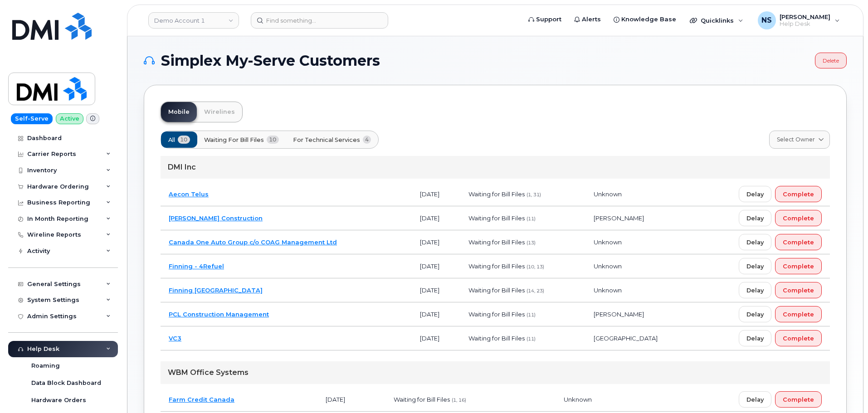 The image size is (868, 413). I want to click on span: 10, so click(273, 139).